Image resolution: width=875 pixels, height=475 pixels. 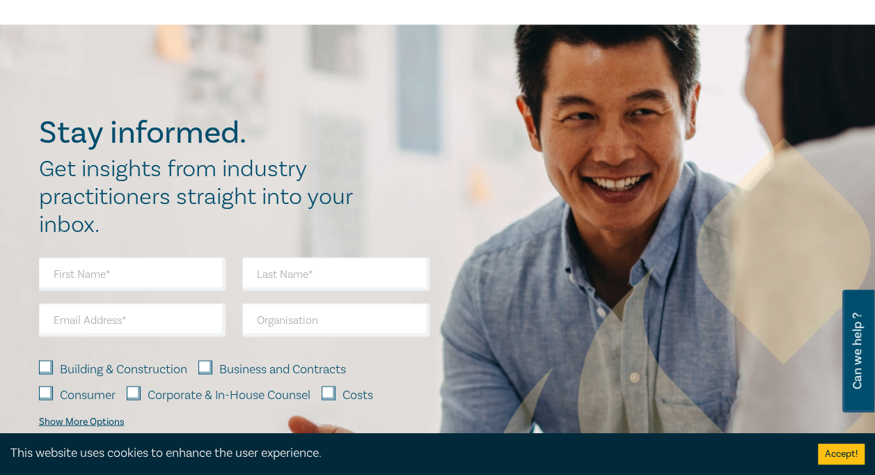 What do you see at coordinates (123, 369) in the screenshot?
I see `label: Building & Construction` at bounding box center [123, 369].